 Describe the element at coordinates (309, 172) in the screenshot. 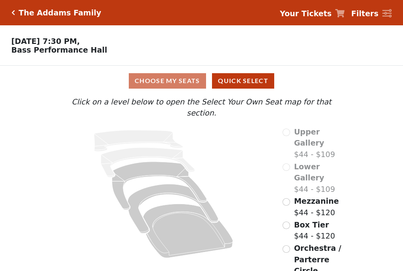

I see `span: Lower Gallery` at that location.